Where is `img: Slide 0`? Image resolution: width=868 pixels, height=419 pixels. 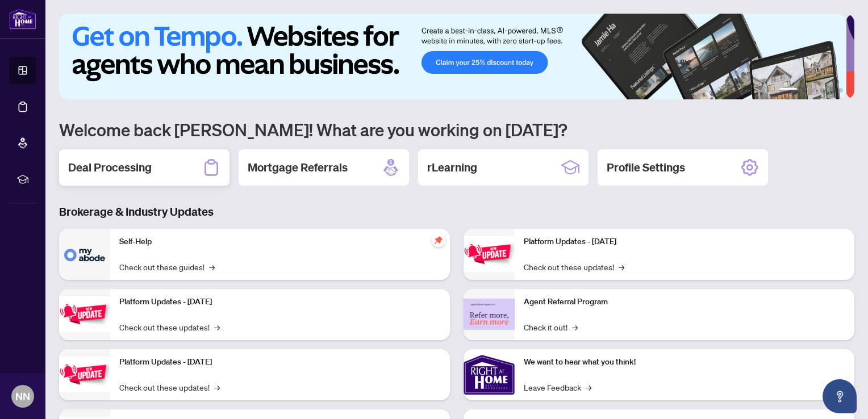 img: Slide 0 is located at coordinates (452, 56).